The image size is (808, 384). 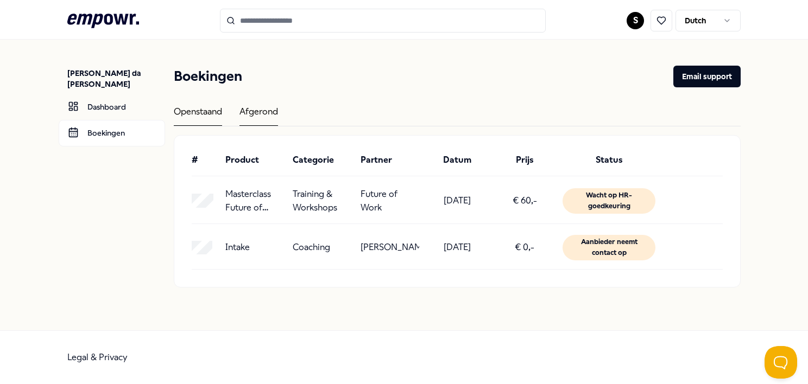 What do you see at coordinates (258, 115) in the screenshot?
I see `div: Afgerond` at bounding box center [258, 115].